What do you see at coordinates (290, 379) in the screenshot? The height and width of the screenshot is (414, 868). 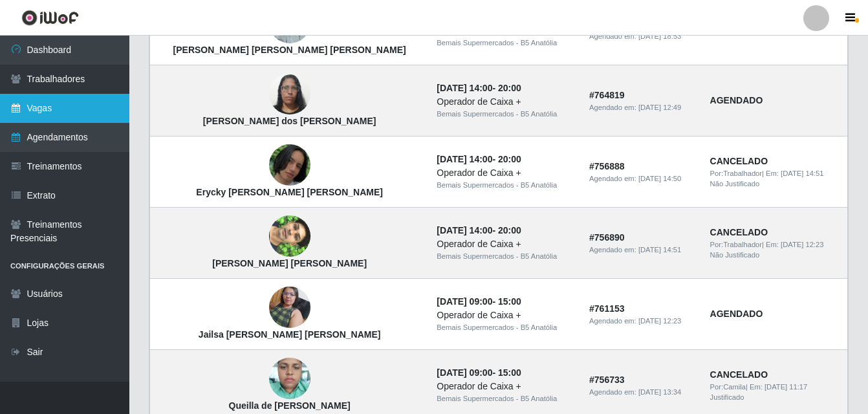 I see `img: Queilla de Lourdes Nascimento da Silva` at bounding box center [290, 379].